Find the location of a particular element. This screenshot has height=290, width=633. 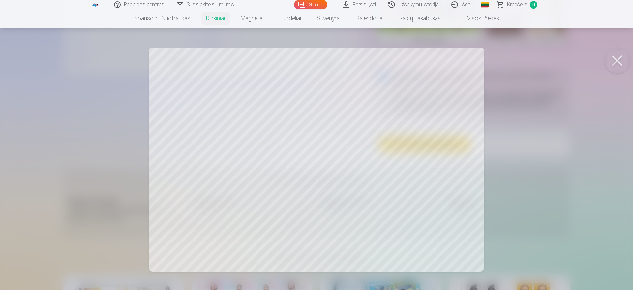

a: Raktų pakabukas is located at coordinates (420, 18).